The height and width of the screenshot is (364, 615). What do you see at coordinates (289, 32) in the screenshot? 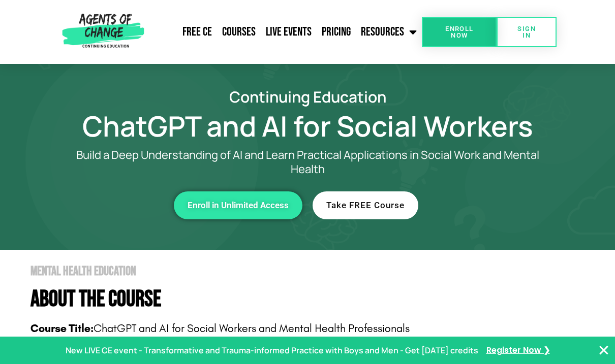
I see `a: Live Events` at bounding box center [289, 32].